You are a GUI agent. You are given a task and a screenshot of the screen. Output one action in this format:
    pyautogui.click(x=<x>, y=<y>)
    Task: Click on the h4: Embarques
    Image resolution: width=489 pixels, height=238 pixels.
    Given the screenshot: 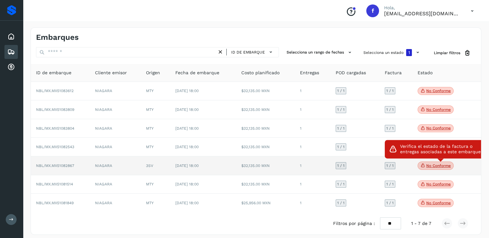 What is the action you would take?
    pyautogui.click(x=57, y=37)
    